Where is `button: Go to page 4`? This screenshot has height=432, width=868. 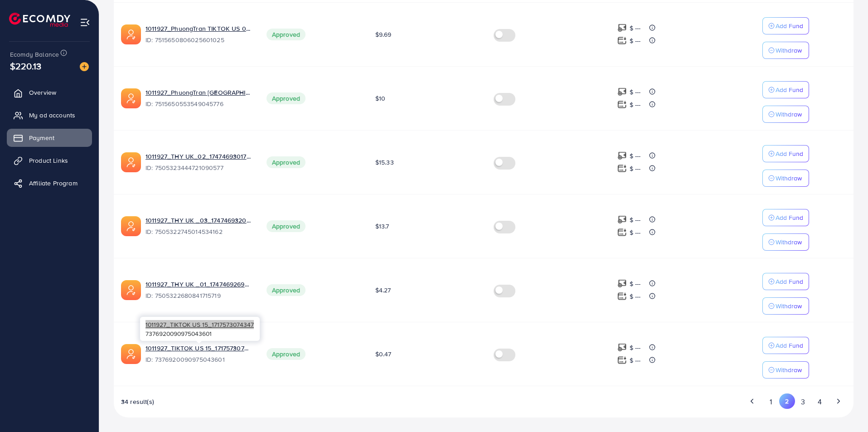
button: Go to page 4 is located at coordinates (819, 402).